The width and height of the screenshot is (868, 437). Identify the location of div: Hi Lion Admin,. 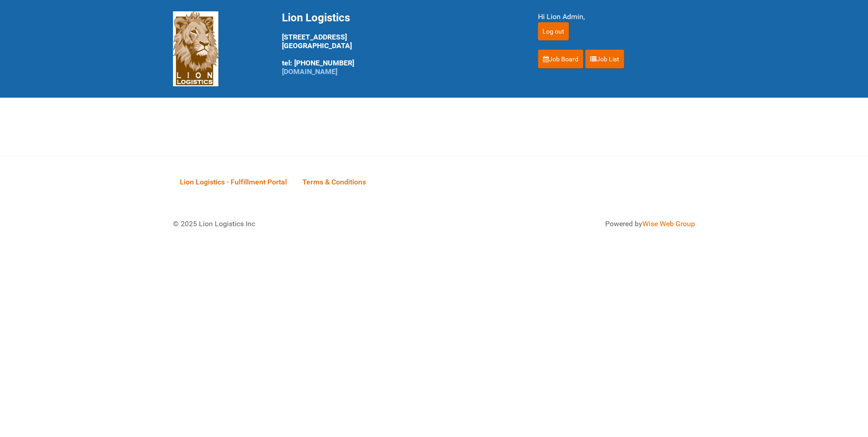
(616, 17).